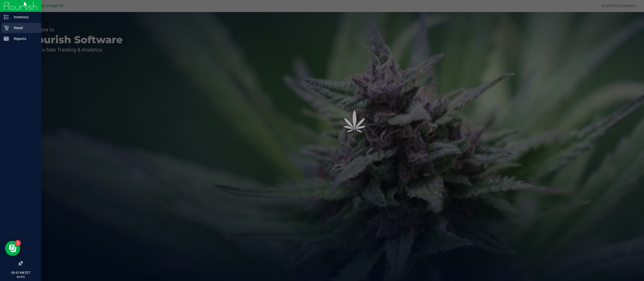  I want to click on p: Inventory, so click(24, 17).